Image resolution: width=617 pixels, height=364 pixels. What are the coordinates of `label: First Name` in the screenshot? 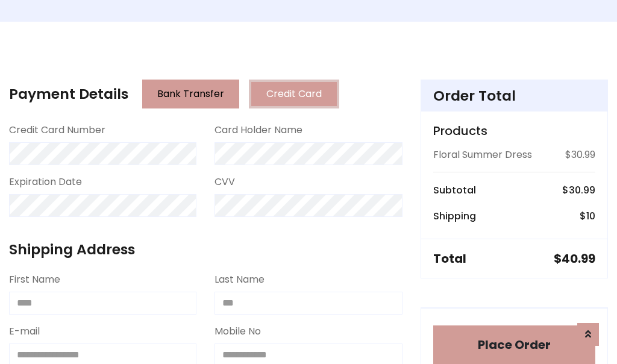 It's located at (34, 279).